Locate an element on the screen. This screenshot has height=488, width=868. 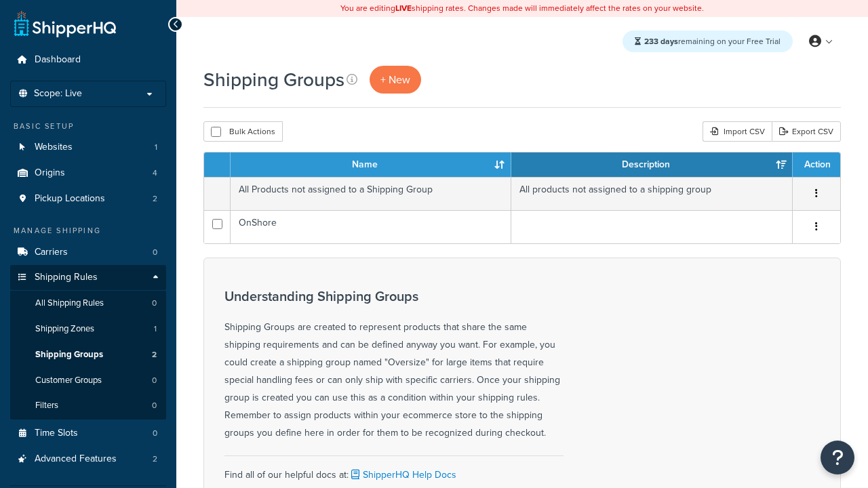
a: All Shipping Rules 0 is located at coordinates (88, 303).